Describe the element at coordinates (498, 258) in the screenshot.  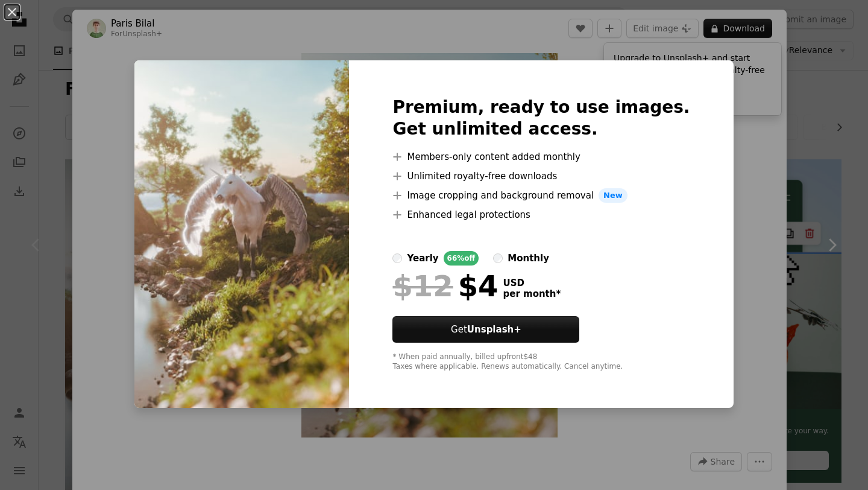
I see `input: monthly` at that location.